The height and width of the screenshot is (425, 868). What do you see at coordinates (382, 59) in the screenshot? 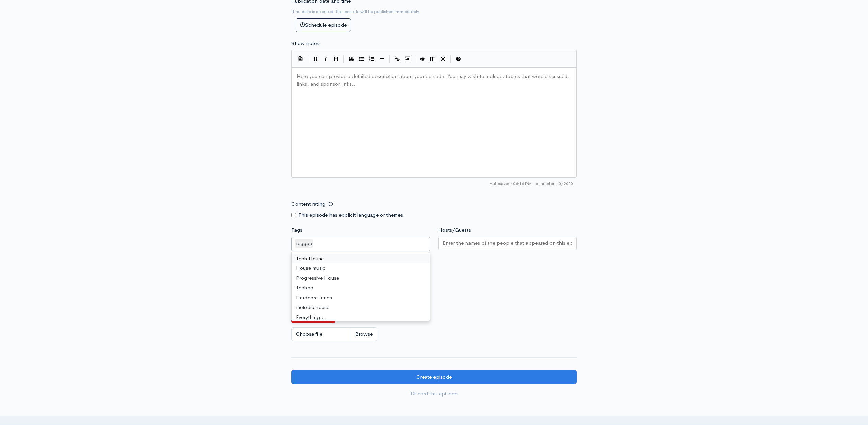
I see `button: Insert Horizontal Line` at bounding box center [382, 59].